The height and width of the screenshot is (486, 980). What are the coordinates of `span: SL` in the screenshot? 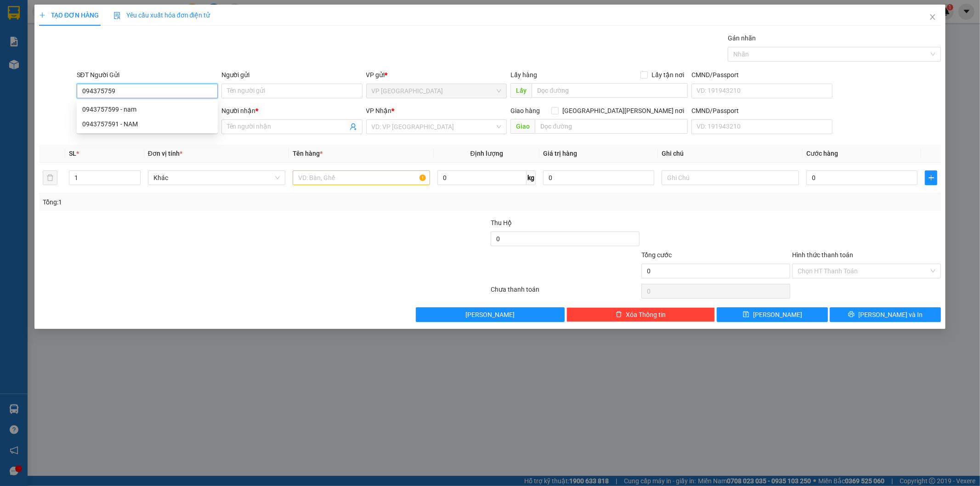 It's located at (73, 153).